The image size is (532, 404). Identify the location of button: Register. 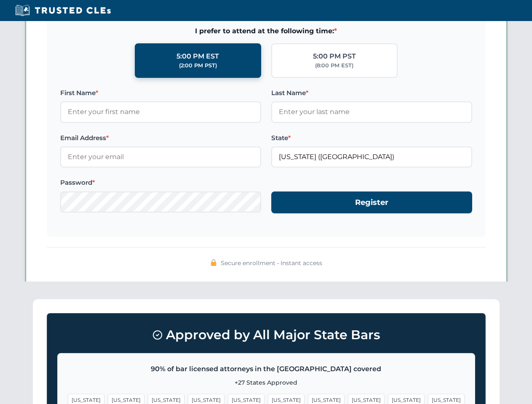
(372, 202).